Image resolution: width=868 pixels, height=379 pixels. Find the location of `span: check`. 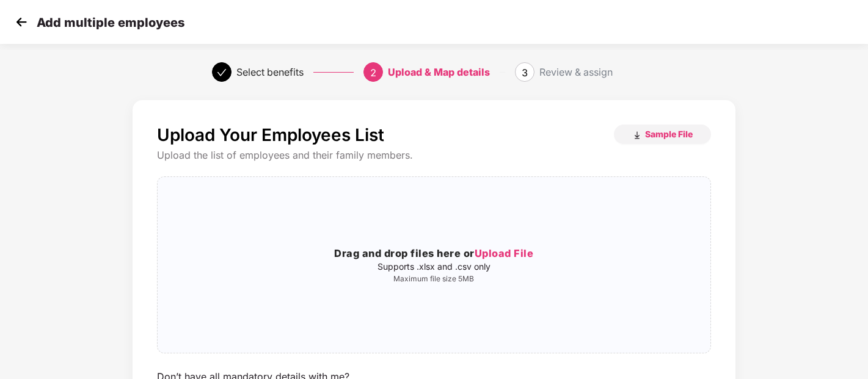

span: check is located at coordinates (222, 72).